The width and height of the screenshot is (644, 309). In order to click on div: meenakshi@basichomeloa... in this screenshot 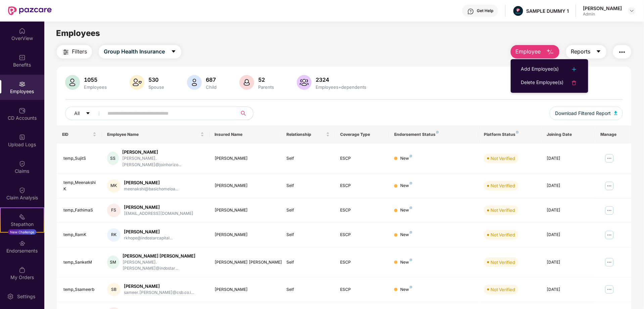, I will do `click(151, 189)`.